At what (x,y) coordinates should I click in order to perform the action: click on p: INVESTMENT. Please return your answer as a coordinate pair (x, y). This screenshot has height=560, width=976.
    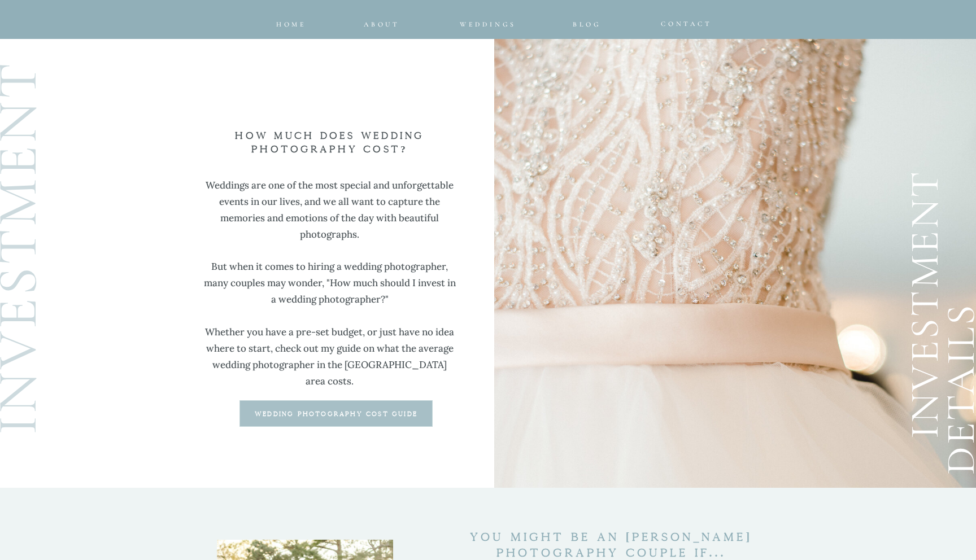
    Looking at the image, I should click on (934, 284).